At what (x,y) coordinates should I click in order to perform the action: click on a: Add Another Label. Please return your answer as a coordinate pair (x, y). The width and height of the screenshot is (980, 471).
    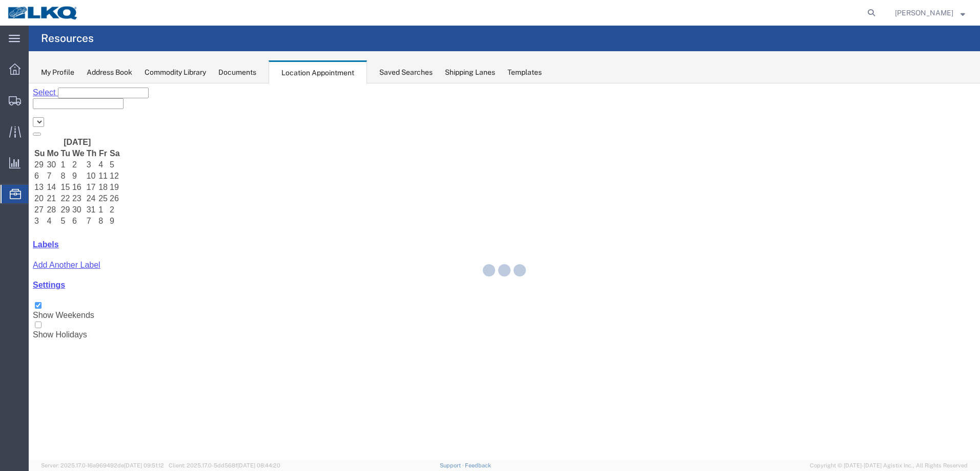
    Looking at the image, I should click on (38, 181).